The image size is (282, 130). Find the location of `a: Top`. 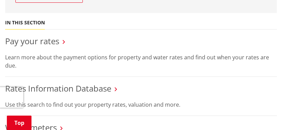

a: Top is located at coordinates (19, 122).